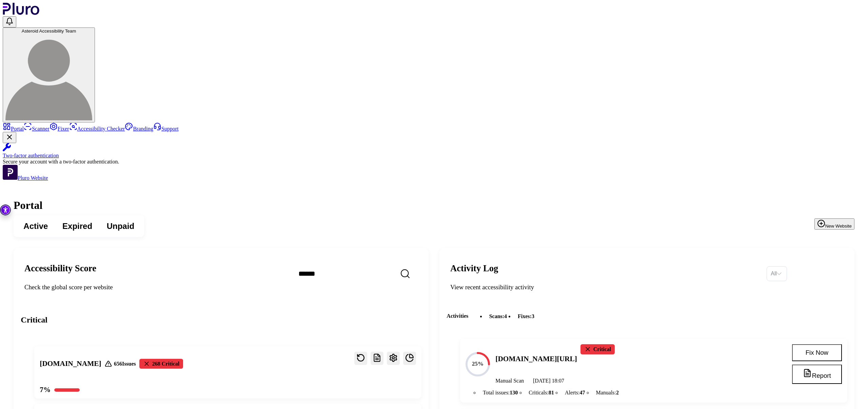 The width and height of the screenshot is (868, 409). I want to click on li: Alerts :, so click(575, 393).